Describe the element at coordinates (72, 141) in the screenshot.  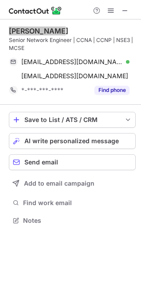
I see `button: AI write personalized message` at that location.